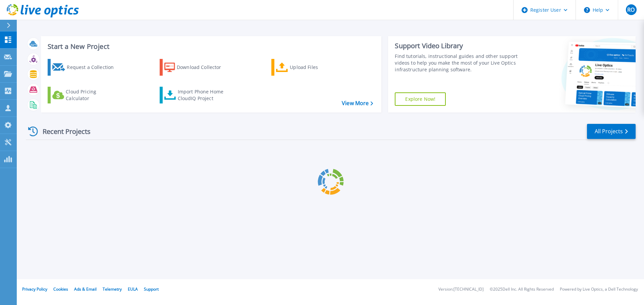 This screenshot has height=305, width=644. Describe the element at coordinates (94, 67) in the screenshot. I see `div: Request a Collection` at that location.